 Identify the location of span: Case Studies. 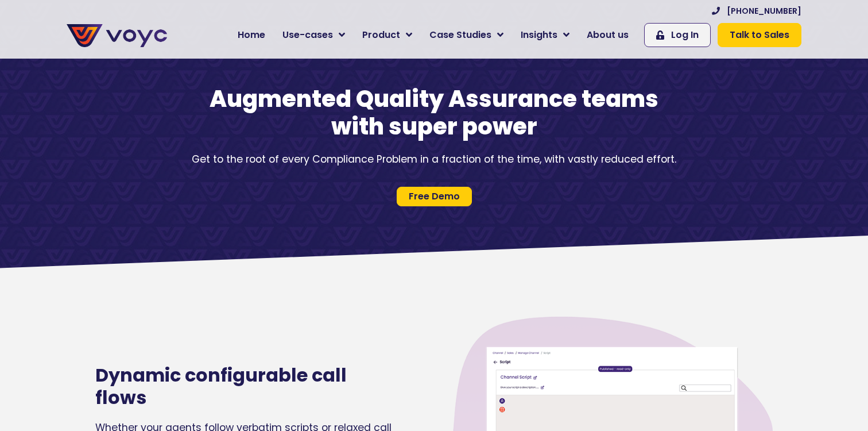
(461, 35).